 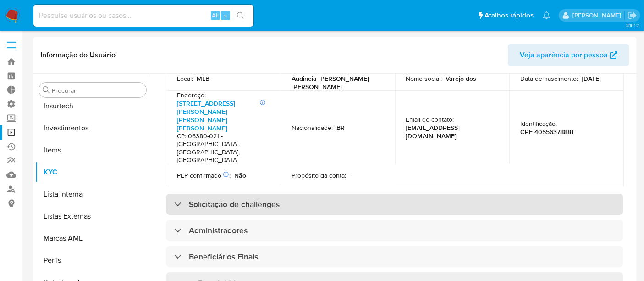 I want to click on p: Identificação :, so click(x=539, y=124).